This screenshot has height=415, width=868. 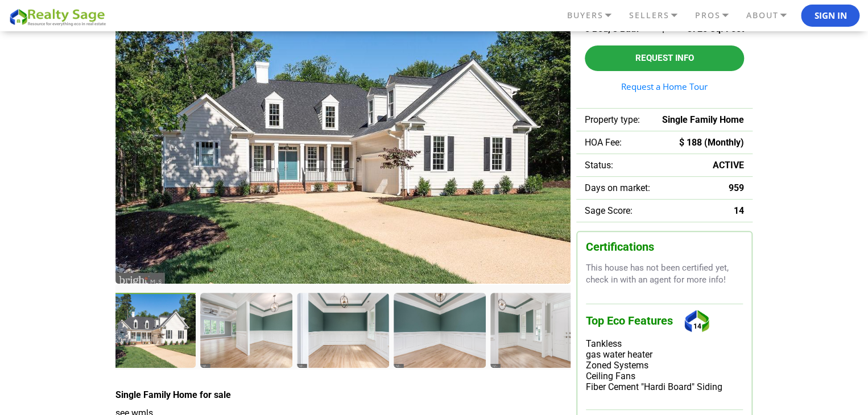 What do you see at coordinates (612, 120) in the screenshot?
I see `span: Property type:` at bounding box center [612, 120].